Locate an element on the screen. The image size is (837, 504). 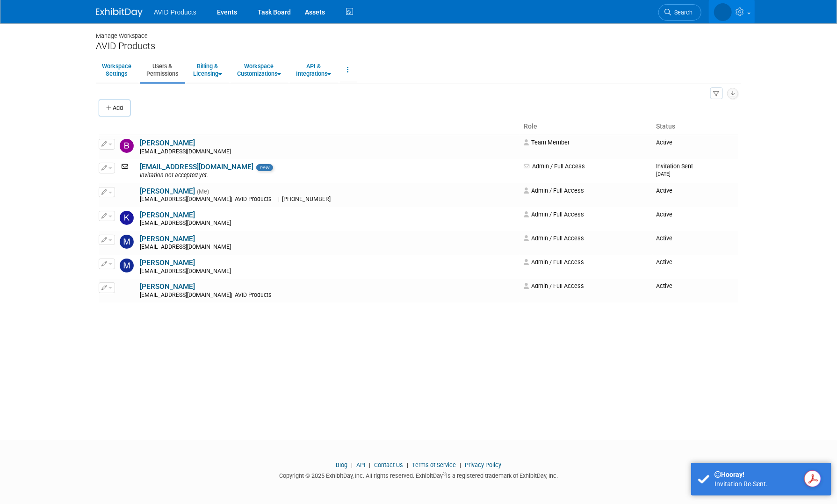
span: Team Member is located at coordinates (547, 142).